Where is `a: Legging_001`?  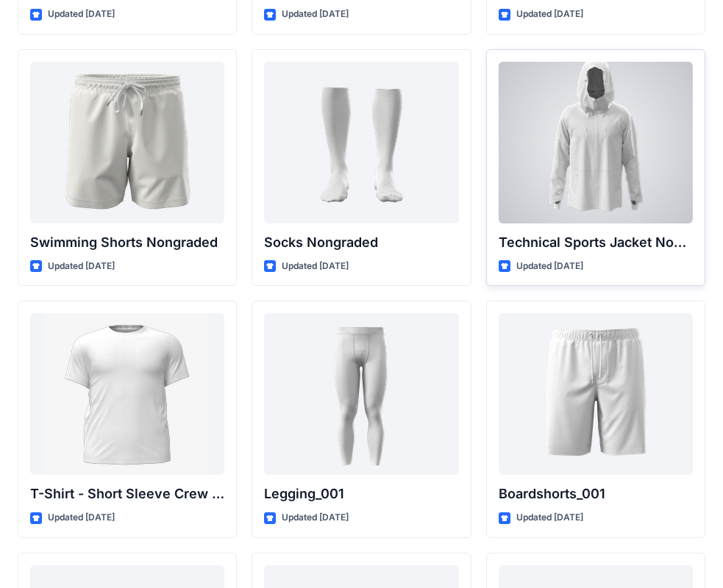
a: Legging_001 is located at coordinates (362, 394).